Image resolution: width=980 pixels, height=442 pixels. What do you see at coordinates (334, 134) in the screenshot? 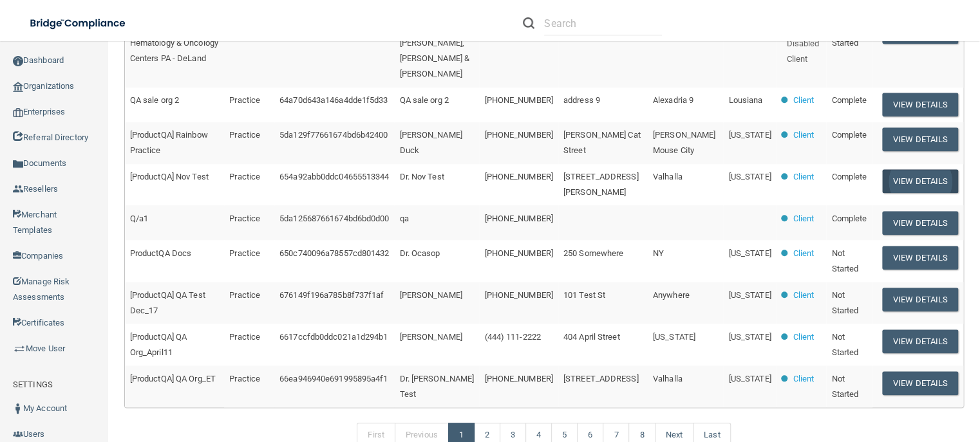
I see `span: 5da129f77661674bd6b42400` at bounding box center [334, 134].